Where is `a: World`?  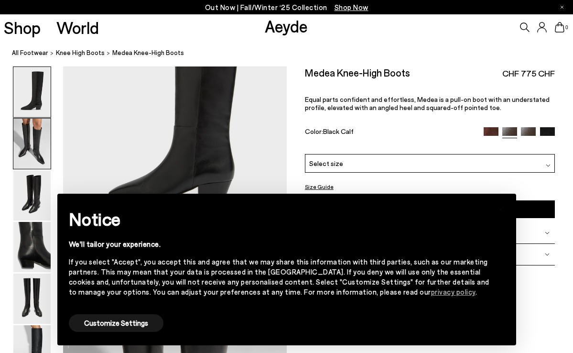
a: World is located at coordinates (77, 27).